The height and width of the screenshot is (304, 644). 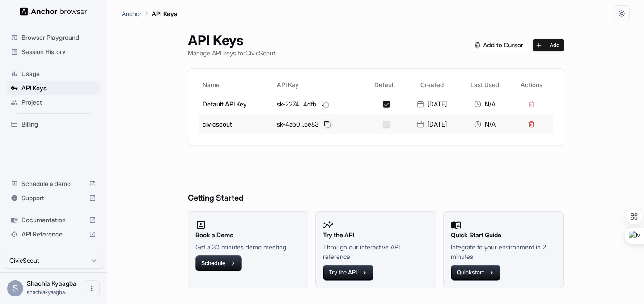 I want to click on span: Support, so click(x=53, y=198).